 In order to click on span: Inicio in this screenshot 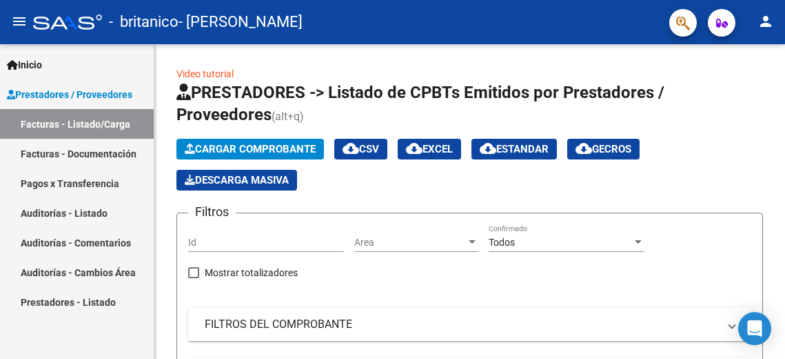, I will do `click(24, 65)`.